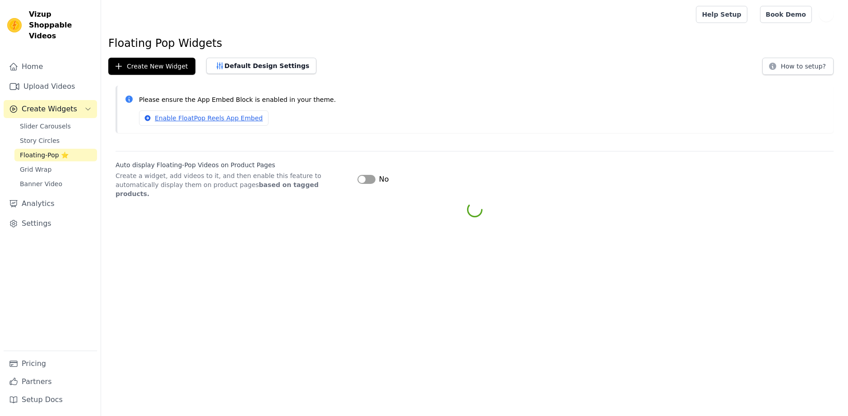  I want to click on span: Floating-Pop ⭐, so click(44, 155).